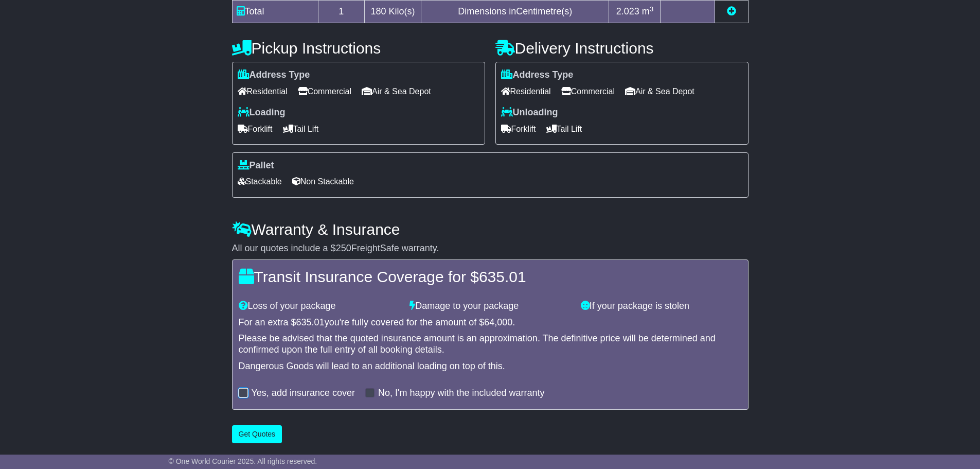 The height and width of the screenshot is (469, 980). Describe the element at coordinates (498, 322) in the screenshot. I see `span: 64,000` at that location.